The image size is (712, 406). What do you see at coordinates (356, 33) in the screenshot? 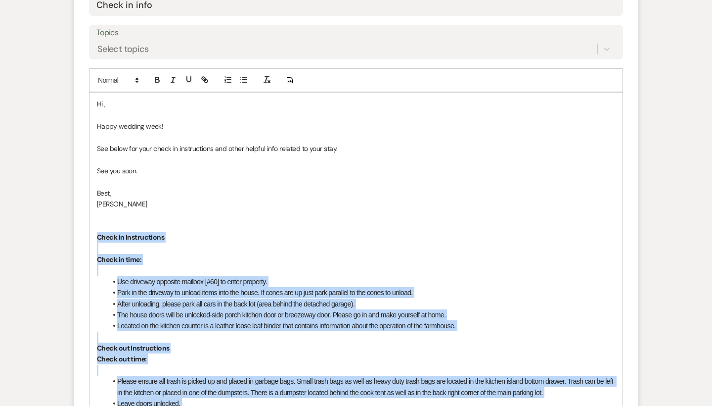
I see `label: Topics` at bounding box center [356, 33].